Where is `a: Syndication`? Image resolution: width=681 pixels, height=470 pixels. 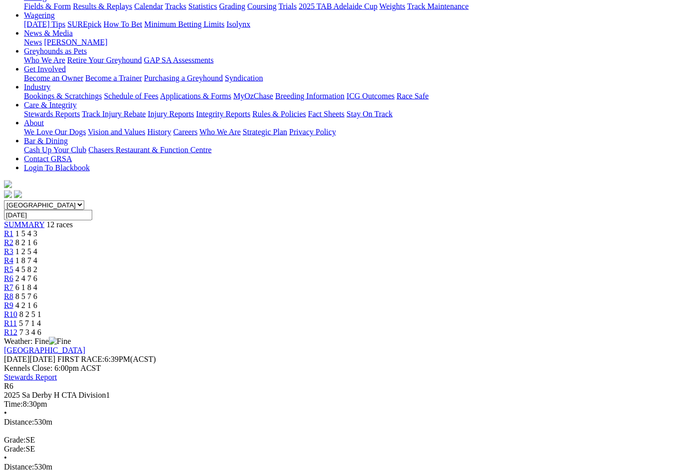
a: Syndication is located at coordinates (244, 78).